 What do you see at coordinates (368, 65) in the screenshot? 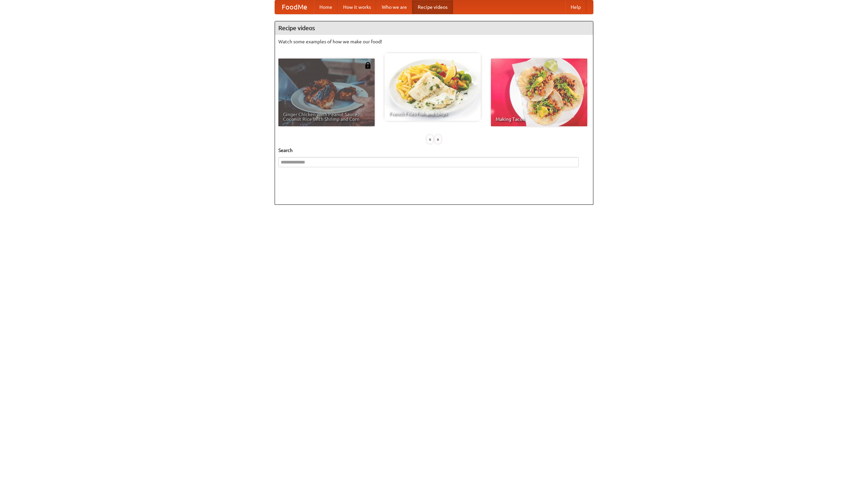
I see `img: 483408.png` at bounding box center [368, 65].